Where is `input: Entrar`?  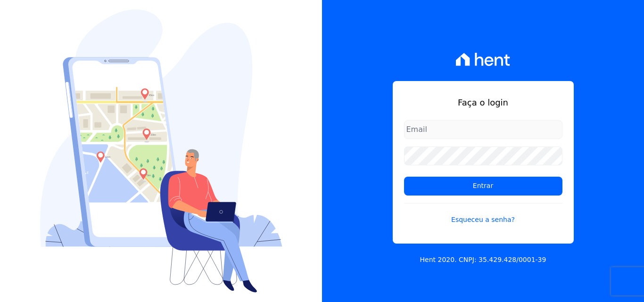
input: Entrar is located at coordinates (483, 186).